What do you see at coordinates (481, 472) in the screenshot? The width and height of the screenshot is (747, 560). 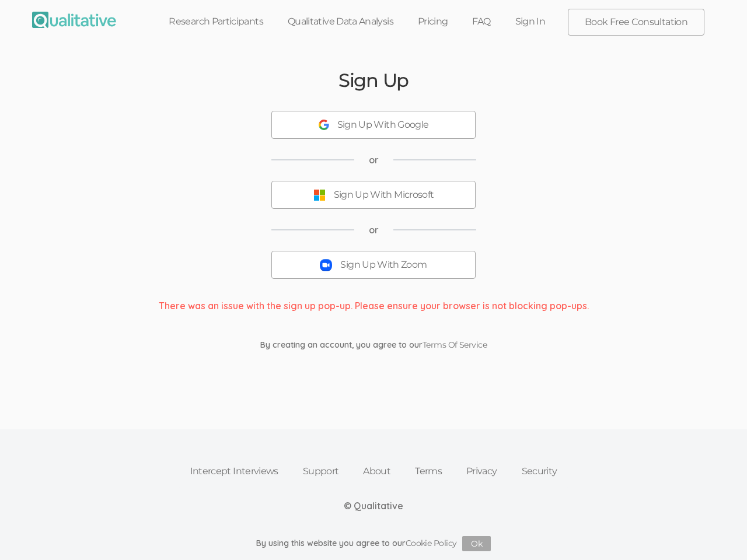 I see `a: Privacy` at bounding box center [481, 472].